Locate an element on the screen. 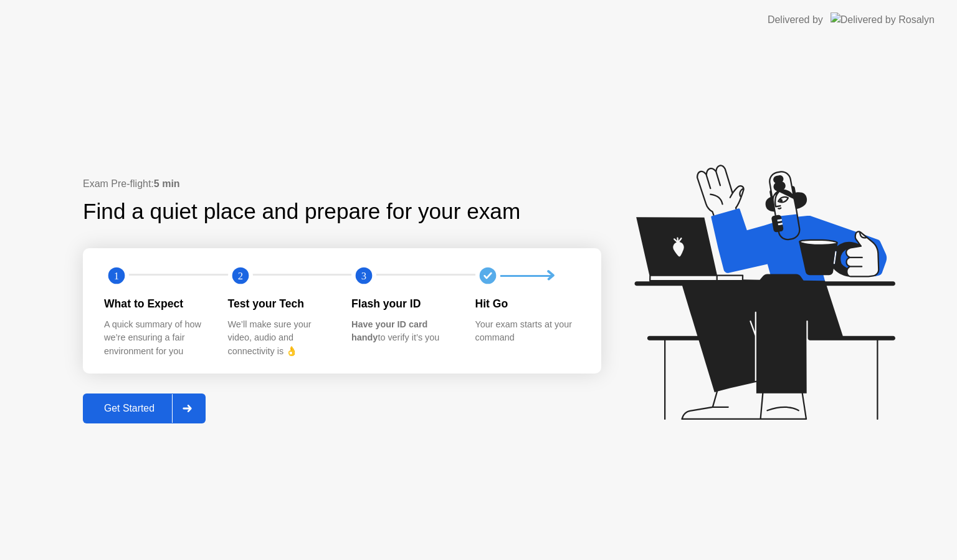 The height and width of the screenshot is (560, 957). div: Flash your ID is located at coordinates (403, 304).